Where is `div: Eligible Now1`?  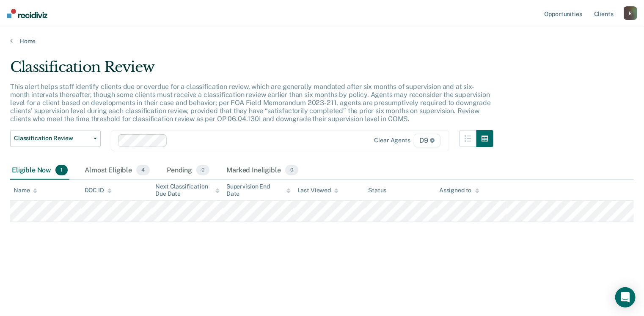 div: Eligible Now1 is located at coordinates (40, 171).